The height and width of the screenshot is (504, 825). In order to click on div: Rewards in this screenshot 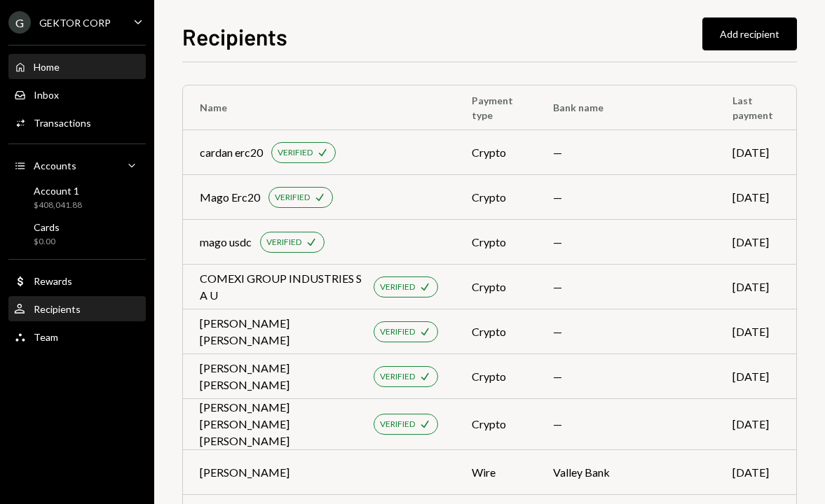, I will do `click(53, 281)`.